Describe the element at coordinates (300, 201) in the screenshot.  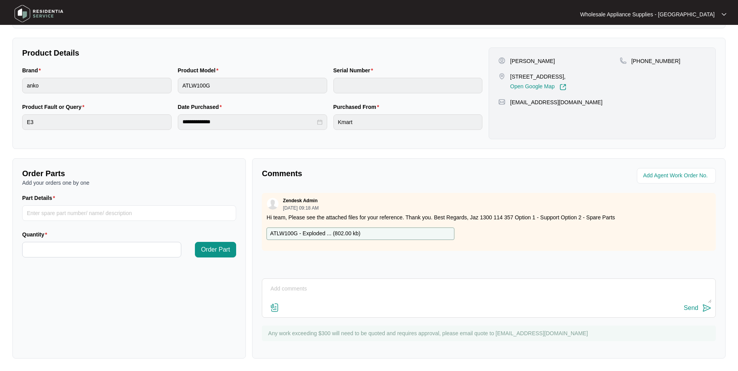
I see `p: Zendesk Admin` at that location.